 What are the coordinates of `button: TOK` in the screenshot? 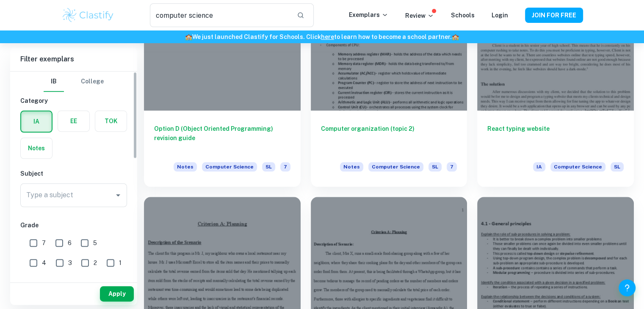 It's located at (111, 121).